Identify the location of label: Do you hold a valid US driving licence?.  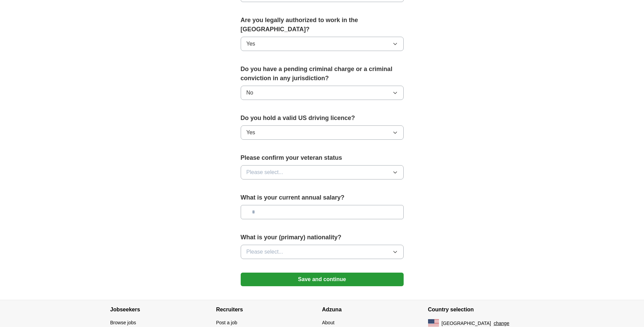
(322, 118).